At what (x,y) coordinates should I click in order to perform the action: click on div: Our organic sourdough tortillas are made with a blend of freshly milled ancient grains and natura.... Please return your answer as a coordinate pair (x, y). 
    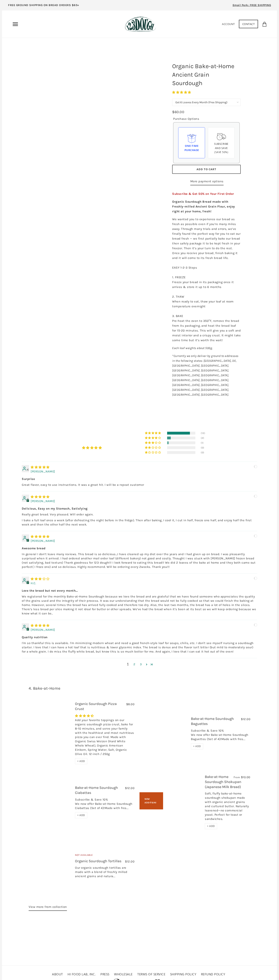
    Looking at the image, I should click on (105, 873).